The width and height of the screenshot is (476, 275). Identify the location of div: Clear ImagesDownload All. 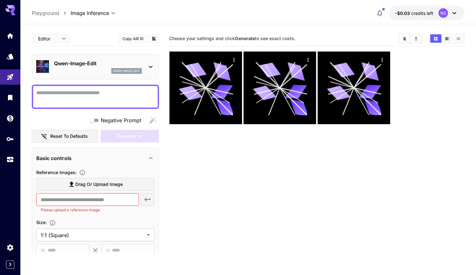
(410, 38).